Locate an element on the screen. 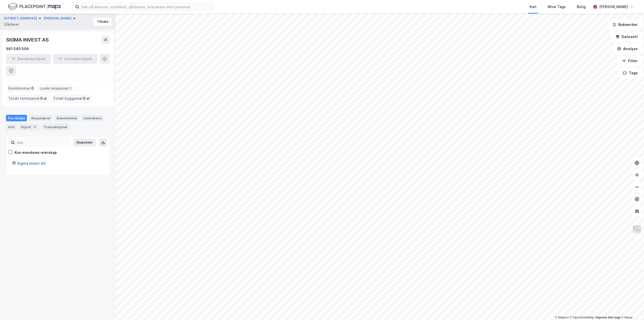  div: Aksjonærer is located at coordinates (41, 118).